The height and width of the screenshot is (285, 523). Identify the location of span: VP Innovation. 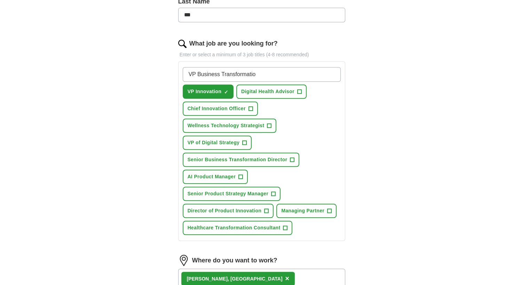
(205, 92).